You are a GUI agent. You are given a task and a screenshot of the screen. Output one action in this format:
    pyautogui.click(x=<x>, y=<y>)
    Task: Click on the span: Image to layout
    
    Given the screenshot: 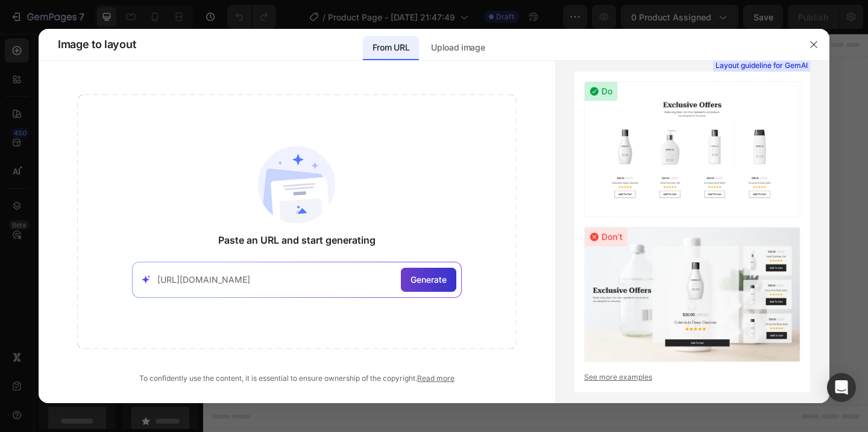 What is the action you would take?
    pyautogui.click(x=96, y=44)
    